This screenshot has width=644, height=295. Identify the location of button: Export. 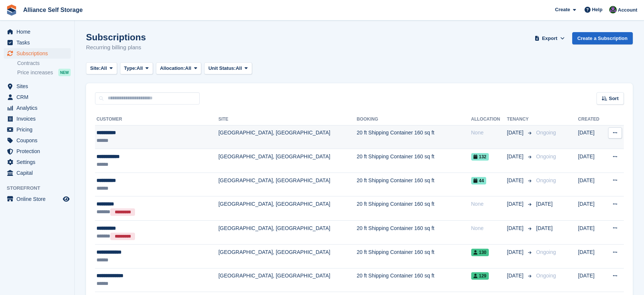
(550, 38).